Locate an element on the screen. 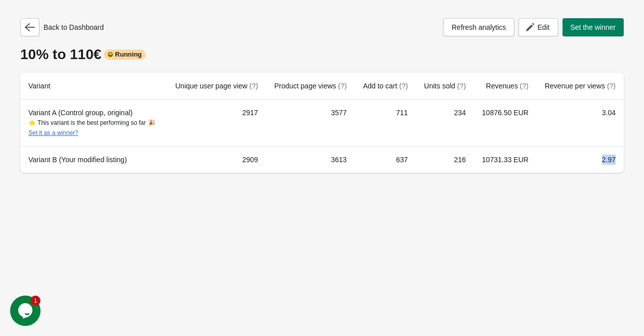  span: Add to cart is located at coordinates (386, 86).